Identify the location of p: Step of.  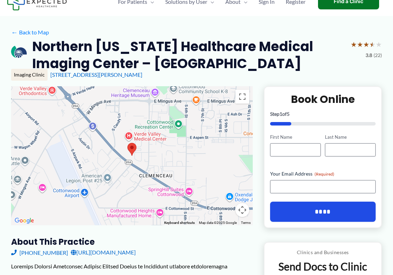
(323, 114).